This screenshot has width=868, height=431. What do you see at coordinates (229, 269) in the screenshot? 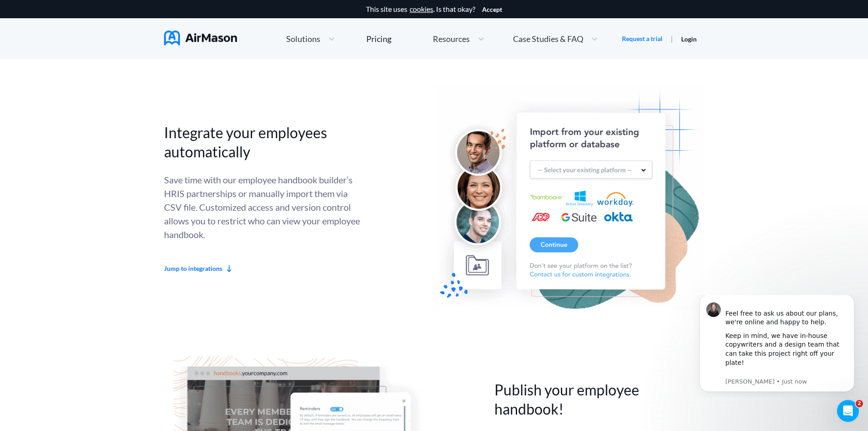
I see `img: svg+xml;base64,PD94bWwgdmVyc2lvbj0iMS4wIiBlbmNvZGluZz0idXRmLTgiPz4NCjxzdmcgd2lkdGg9IjEwcHgiIGhlaW...` at bounding box center [229, 269].